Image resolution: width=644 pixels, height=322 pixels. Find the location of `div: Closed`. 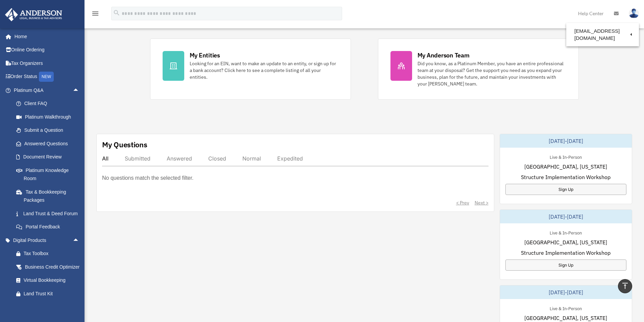

div: Closed is located at coordinates (217, 159).